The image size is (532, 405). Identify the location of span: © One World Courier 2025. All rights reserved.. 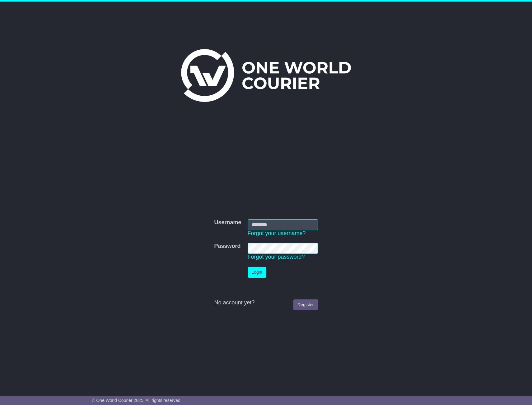
(136, 401).